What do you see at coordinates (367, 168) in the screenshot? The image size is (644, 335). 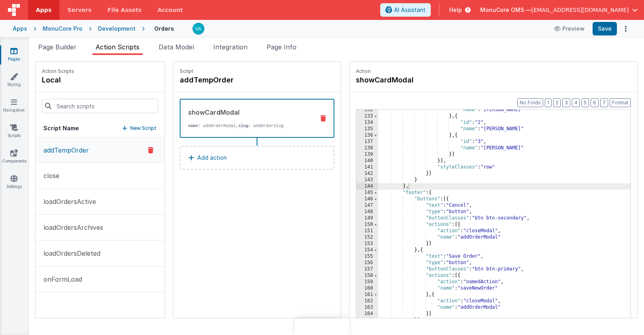 I see `div: 141` at bounding box center [367, 168].